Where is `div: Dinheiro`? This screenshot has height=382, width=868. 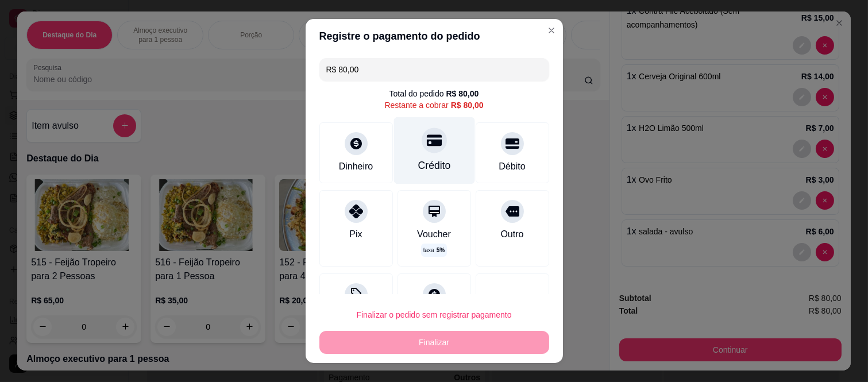 div: Dinheiro is located at coordinates (356, 166).